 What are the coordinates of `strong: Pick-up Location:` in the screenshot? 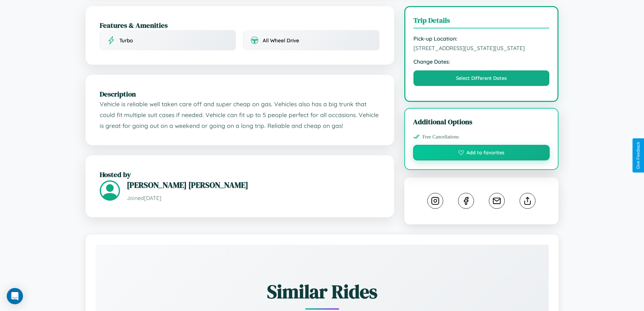 It's located at (482, 38).